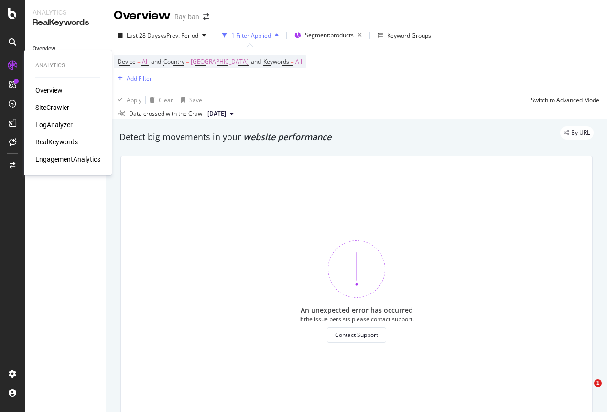 The width and height of the screenshot is (607, 412). I want to click on button: Contact Support, so click(356, 335).